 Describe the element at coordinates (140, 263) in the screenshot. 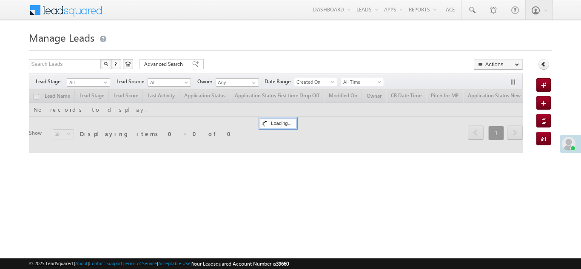

I see `a: Terms of Service` at that location.